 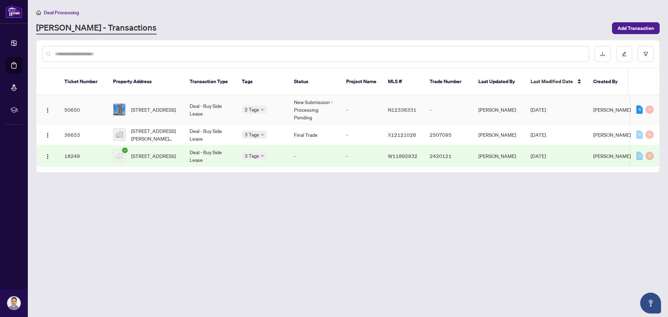 What do you see at coordinates (552, 81) in the screenshot?
I see `span: Last Modified Date` at bounding box center [552, 81].